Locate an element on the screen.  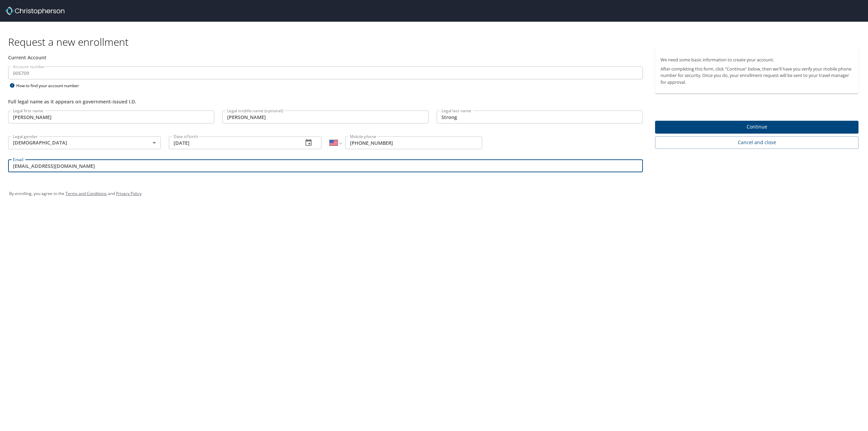
div: By enrolling, you agree to the and . is located at coordinates (434, 194).